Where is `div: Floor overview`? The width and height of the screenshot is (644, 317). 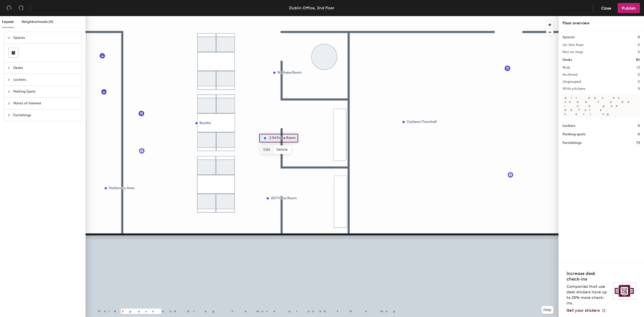 div: Floor overview is located at coordinates (601, 23).